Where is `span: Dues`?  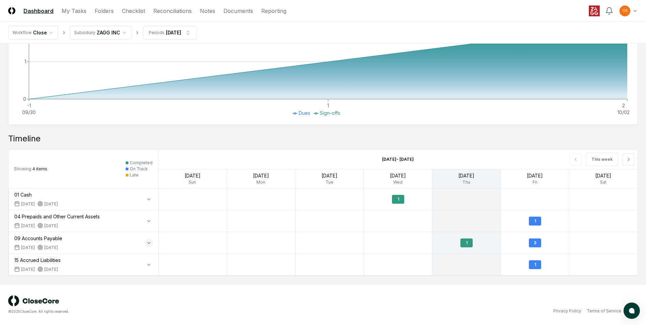
span: Dues is located at coordinates (304, 113).